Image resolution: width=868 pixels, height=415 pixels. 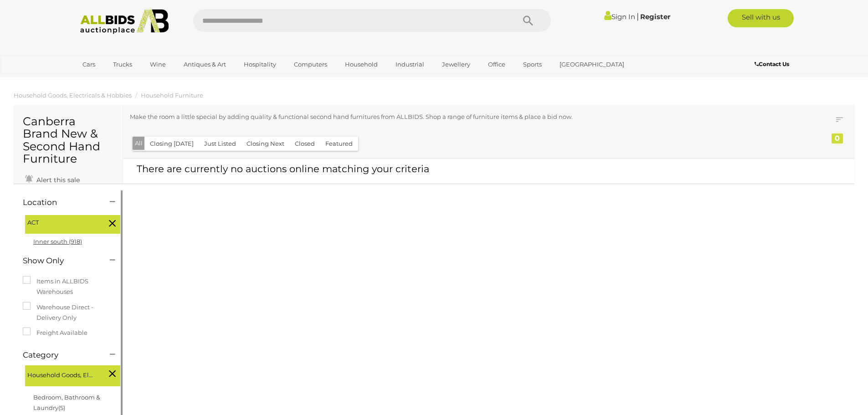 I want to click on div: 0, so click(x=838, y=138).